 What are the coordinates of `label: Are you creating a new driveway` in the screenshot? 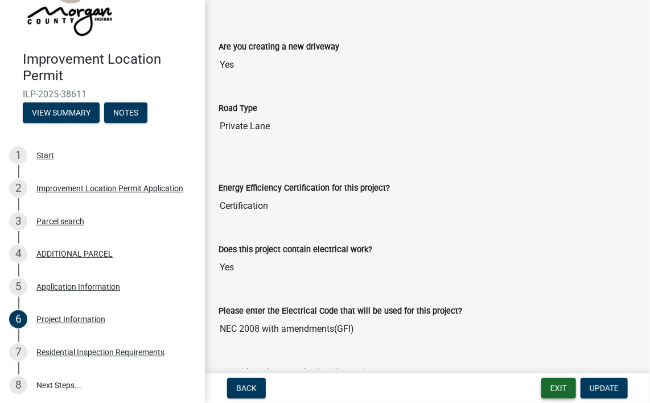 It's located at (279, 47).